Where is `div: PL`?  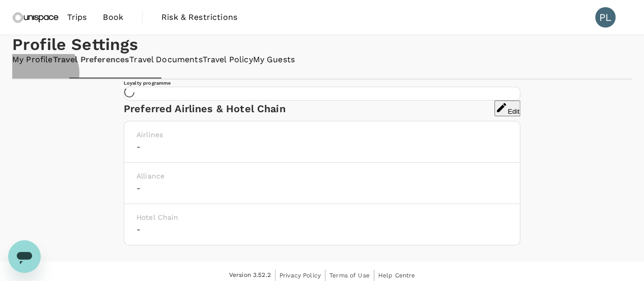
div: PL is located at coordinates (605, 18).